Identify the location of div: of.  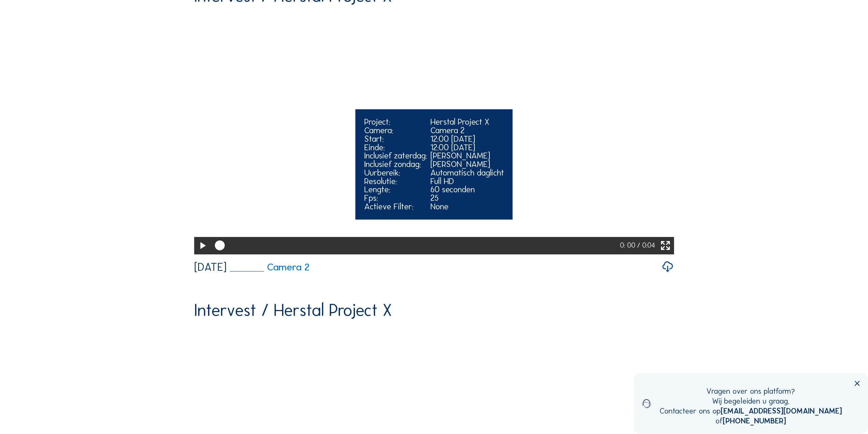
(750, 421).